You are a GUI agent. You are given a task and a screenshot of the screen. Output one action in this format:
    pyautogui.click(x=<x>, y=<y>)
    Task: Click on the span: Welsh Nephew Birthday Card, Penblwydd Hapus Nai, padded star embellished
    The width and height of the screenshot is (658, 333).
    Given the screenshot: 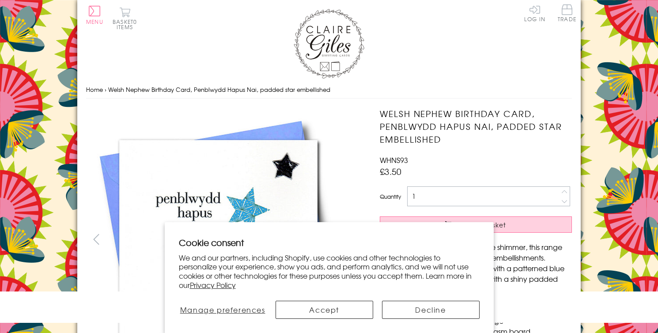 What is the action you would take?
    pyautogui.click(x=219, y=89)
    